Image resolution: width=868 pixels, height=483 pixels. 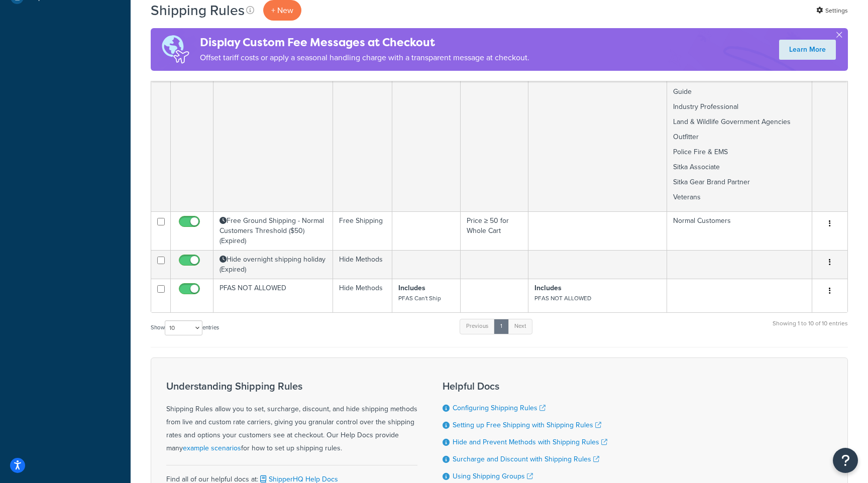 I want to click on a: Using Shipping Groups, so click(x=493, y=476).